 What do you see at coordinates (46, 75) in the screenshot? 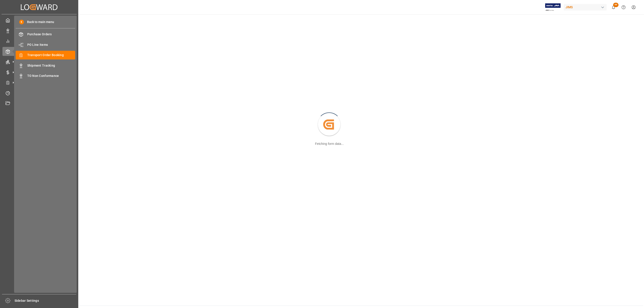
I see `a: TO Non Conformance` at bounding box center [46, 75].